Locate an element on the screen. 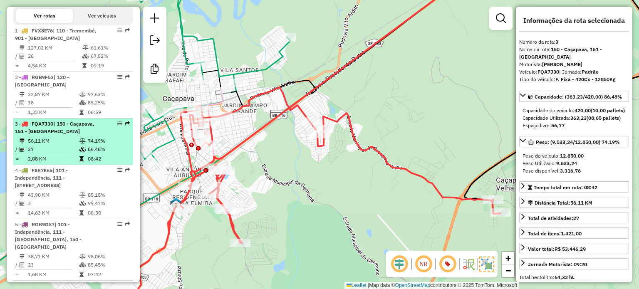  span: Ocultar deslocamento is located at coordinates (399, 264).